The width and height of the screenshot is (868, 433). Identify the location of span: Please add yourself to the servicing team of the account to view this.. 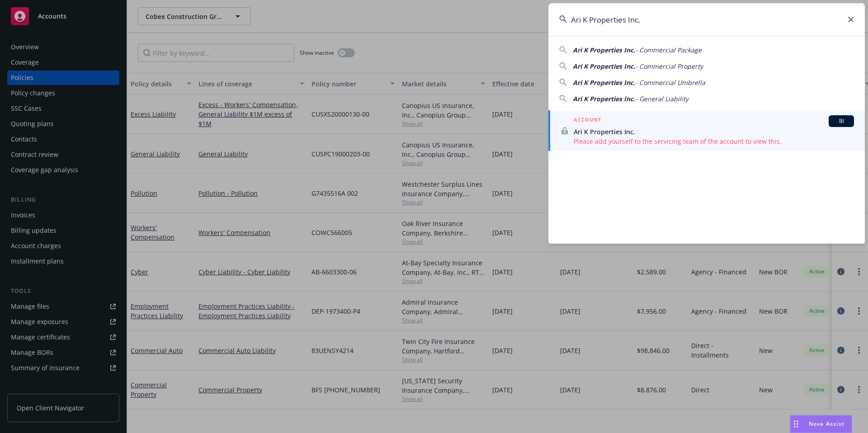
(714, 141).